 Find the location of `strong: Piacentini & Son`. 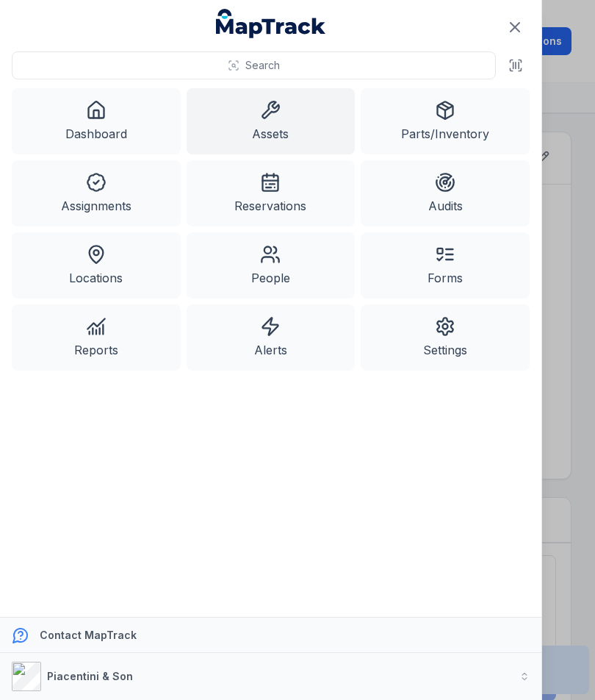

strong: Piacentini & Son is located at coordinates (90, 675).